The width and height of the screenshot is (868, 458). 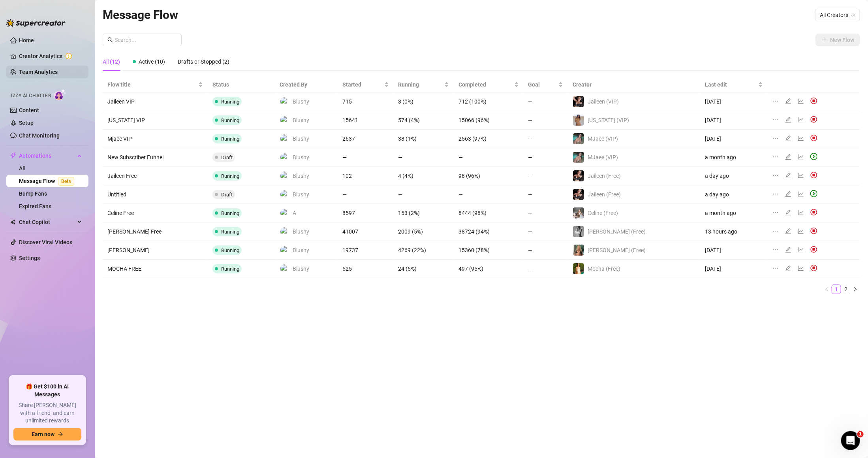 What do you see at coordinates (424, 120) in the screenshot?
I see `td: 574 (4%)` at bounding box center [424, 120].